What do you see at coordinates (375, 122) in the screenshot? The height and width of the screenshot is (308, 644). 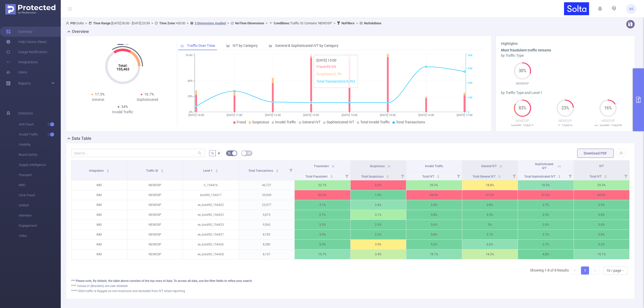 I see `span: Total Invalid Traffic` at bounding box center [375, 122].